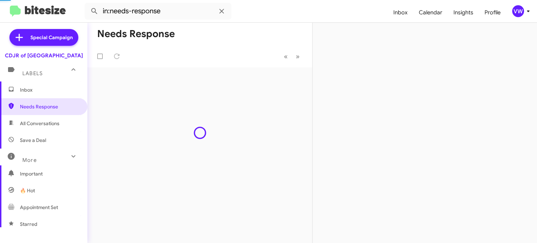  Describe the element at coordinates (292, 56) in the screenshot. I see `nav: Page navigation example` at that location.